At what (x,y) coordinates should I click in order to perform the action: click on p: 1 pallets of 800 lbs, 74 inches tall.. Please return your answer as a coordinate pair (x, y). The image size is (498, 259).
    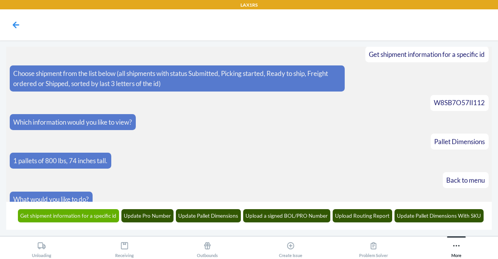
    Looking at the image, I should click on (60, 161).